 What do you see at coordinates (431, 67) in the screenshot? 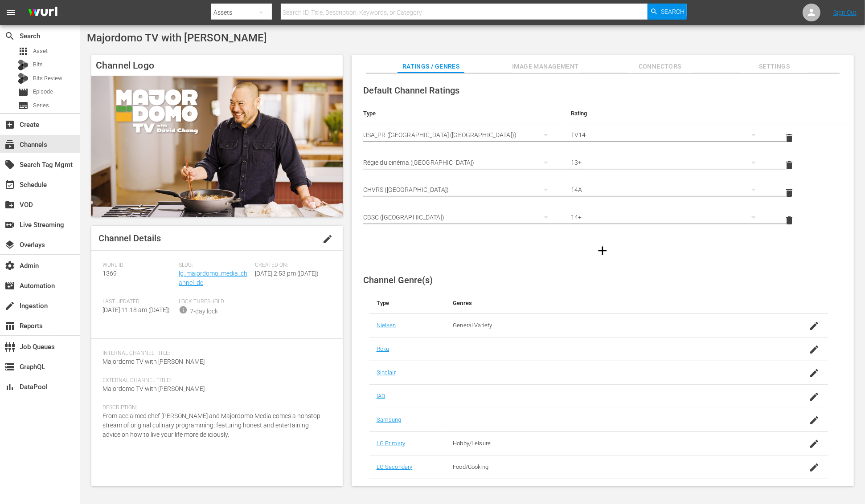
I see `span: Ratings / Genres` at bounding box center [431, 67].